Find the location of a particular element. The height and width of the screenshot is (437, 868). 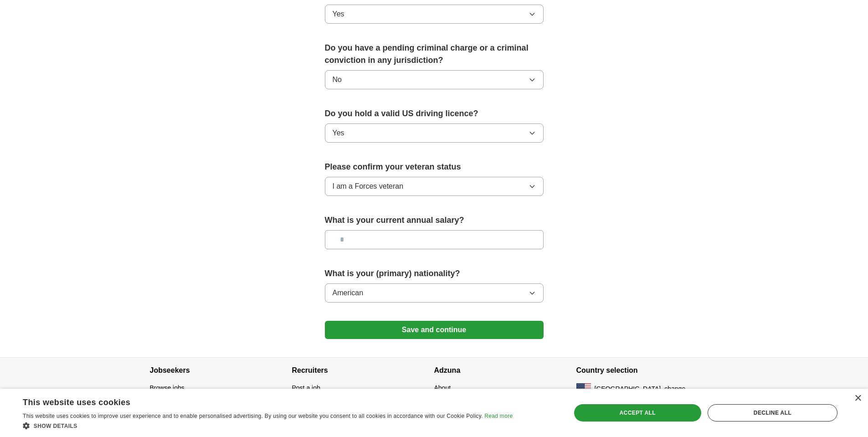

button: Save and continue is located at coordinates (434, 329).